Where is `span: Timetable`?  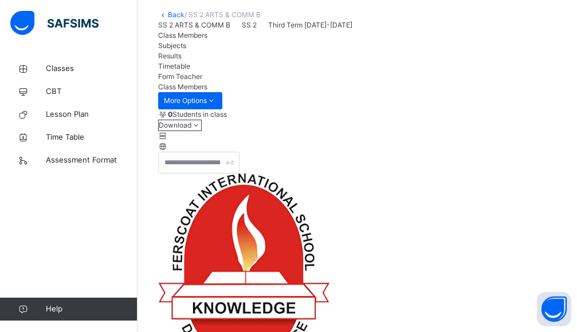
span: Timetable is located at coordinates (174, 66).